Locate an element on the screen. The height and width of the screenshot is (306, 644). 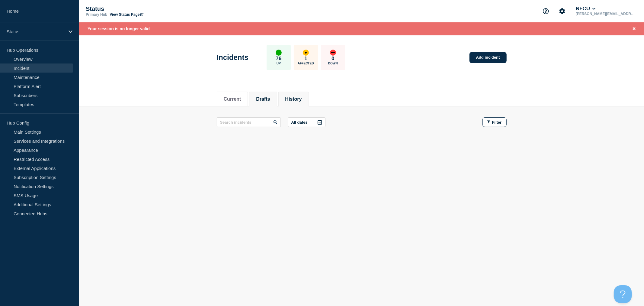
button: Account settings is located at coordinates (562, 11).